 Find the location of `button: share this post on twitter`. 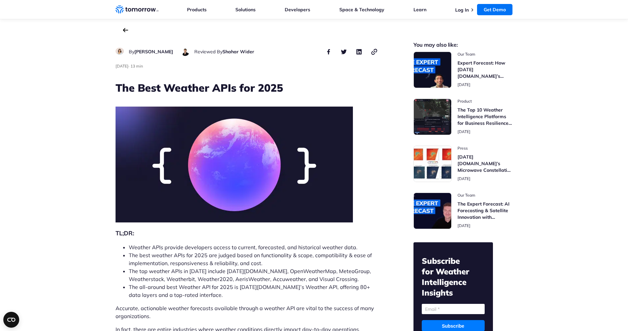

button: share this post on twitter is located at coordinates (344, 52).